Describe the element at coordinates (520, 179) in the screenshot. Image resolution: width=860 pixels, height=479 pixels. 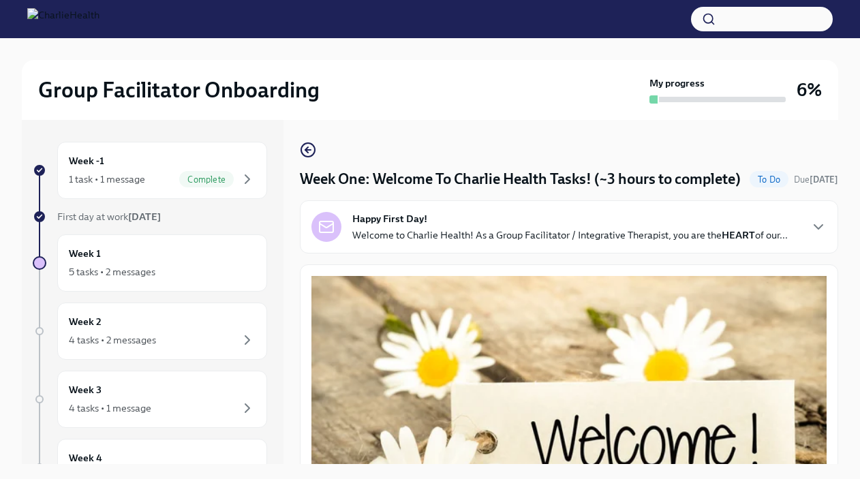
I see `h4: Week One: Welcome To Charlie Health Tasks! (~3 hours to complete)` at that location.